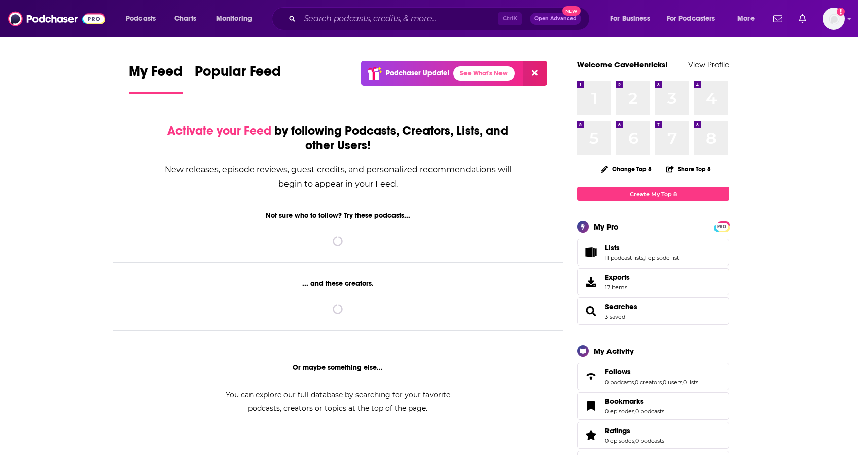 The height and width of the screenshot is (455, 858). Describe the element at coordinates (338, 402) in the screenshot. I see `div: You can explore our full database by searching for your favorite podcasts, creators or topics at ...` at that location.